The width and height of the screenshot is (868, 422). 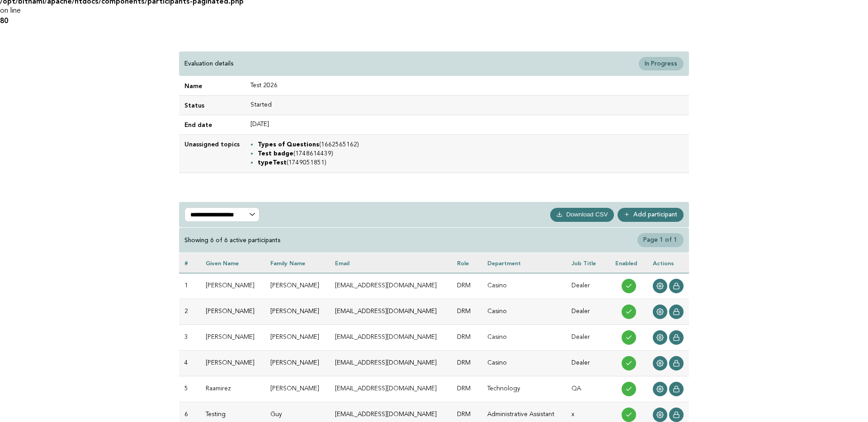 What do you see at coordinates (212, 154) in the screenshot?
I see `td: Unassigned topics` at bounding box center [212, 154].